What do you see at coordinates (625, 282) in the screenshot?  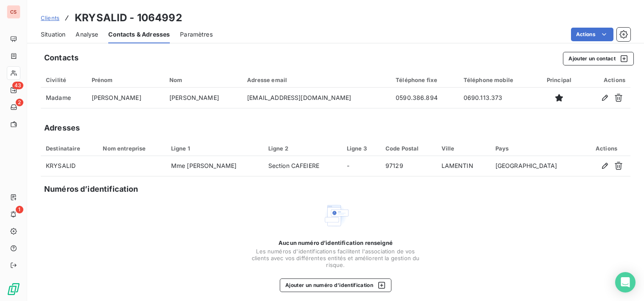 I see `div: Open Intercom Messenger` at bounding box center [625, 282].